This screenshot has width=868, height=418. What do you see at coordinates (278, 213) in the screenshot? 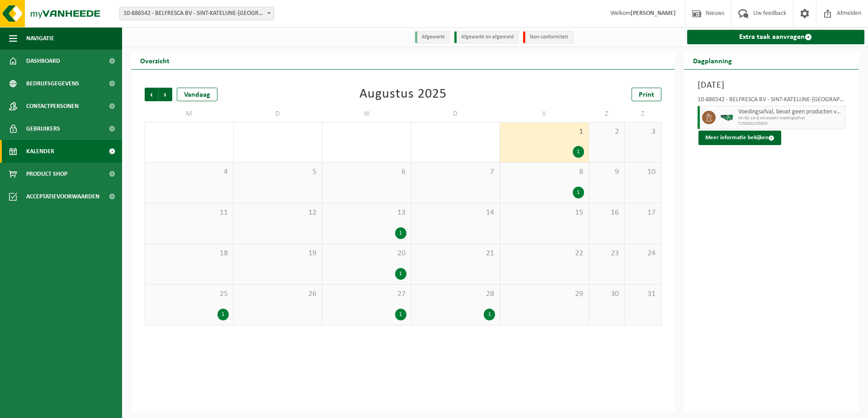
I see `span: 12` at bounding box center [278, 213].